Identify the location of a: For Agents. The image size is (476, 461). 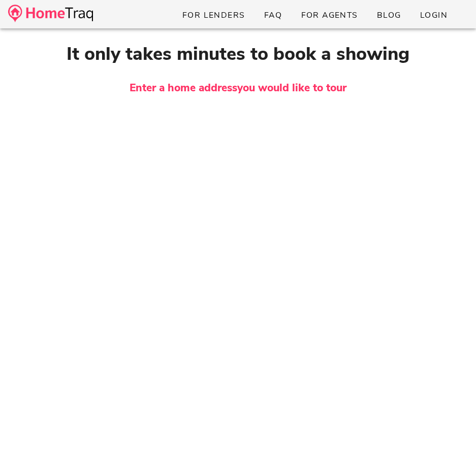
(328, 15).